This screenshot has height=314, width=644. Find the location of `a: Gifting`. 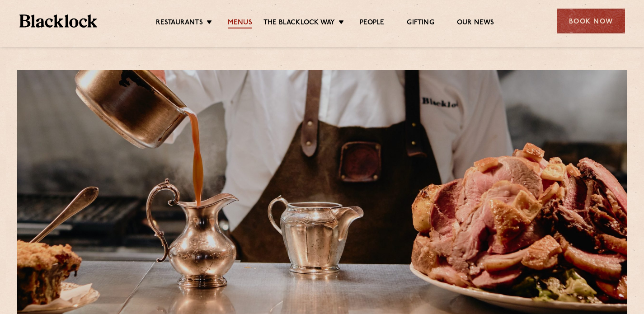

a: Gifting is located at coordinates (420, 23).